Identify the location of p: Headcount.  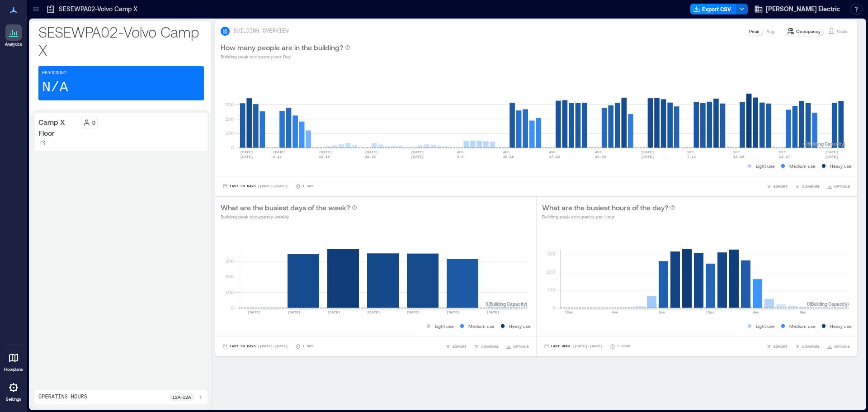
(54, 74).